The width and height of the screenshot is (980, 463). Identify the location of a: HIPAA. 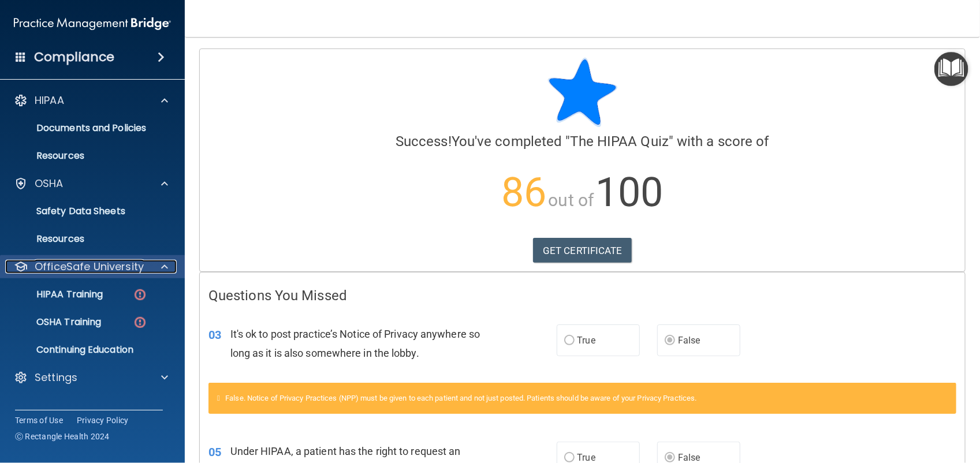
(91, 100).